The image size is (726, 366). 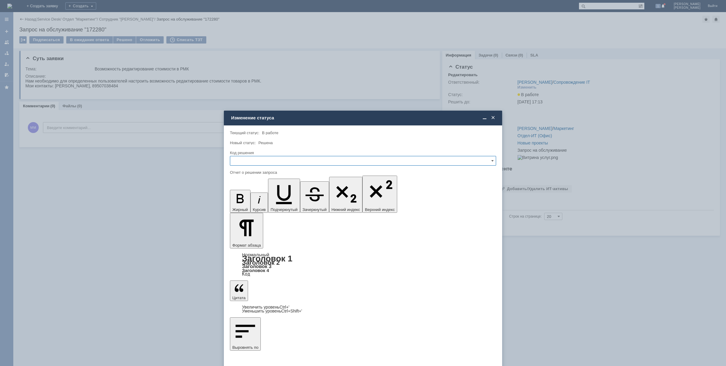 I want to click on label: Текущий статус:, so click(x=244, y=133).